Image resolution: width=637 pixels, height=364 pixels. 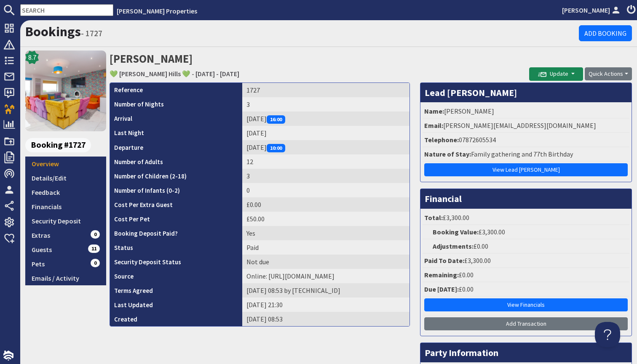 What do you see at coordinates (67, 10) in the screenshot?
I see `input: SEARCH` at bounding box center [67, 10].